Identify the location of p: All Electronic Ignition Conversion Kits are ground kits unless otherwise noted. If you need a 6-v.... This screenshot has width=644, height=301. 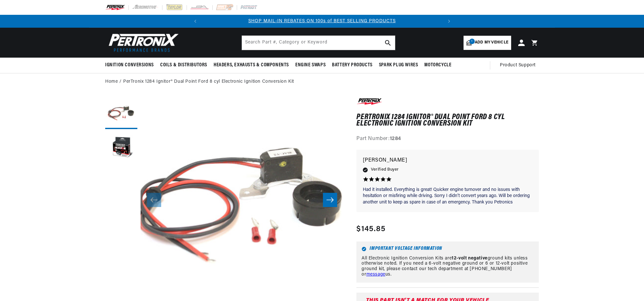
(448, 267).